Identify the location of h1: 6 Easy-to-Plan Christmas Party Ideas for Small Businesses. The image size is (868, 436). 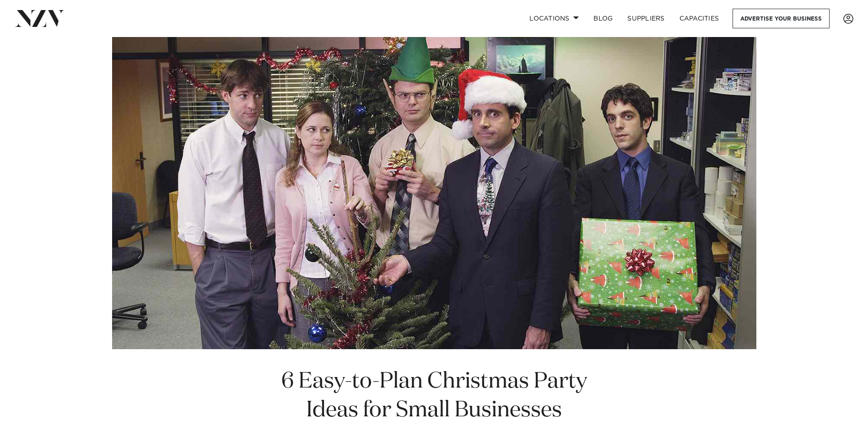
(434, 397).